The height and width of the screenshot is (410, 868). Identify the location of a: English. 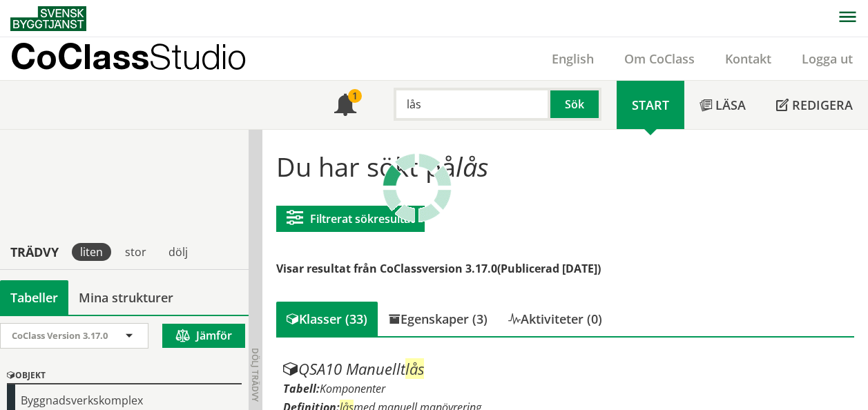
(572, 59).